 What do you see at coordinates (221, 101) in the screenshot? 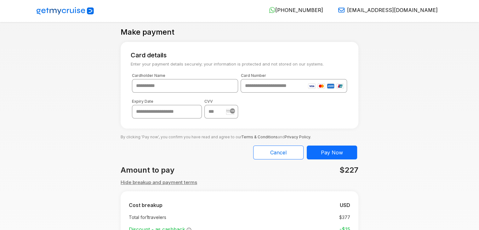
I see `label: CVV` at bounding box center [221, 101].